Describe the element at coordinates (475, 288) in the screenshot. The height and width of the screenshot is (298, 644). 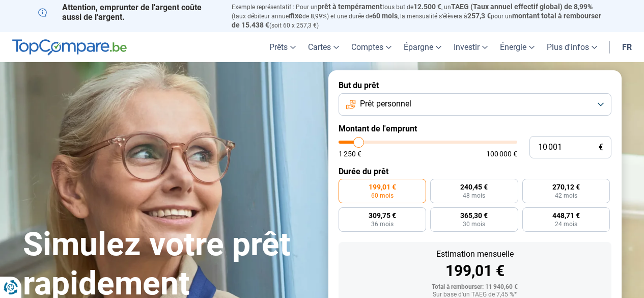
I see `div: Total à rembourser: 11 940,60 €` at that location.